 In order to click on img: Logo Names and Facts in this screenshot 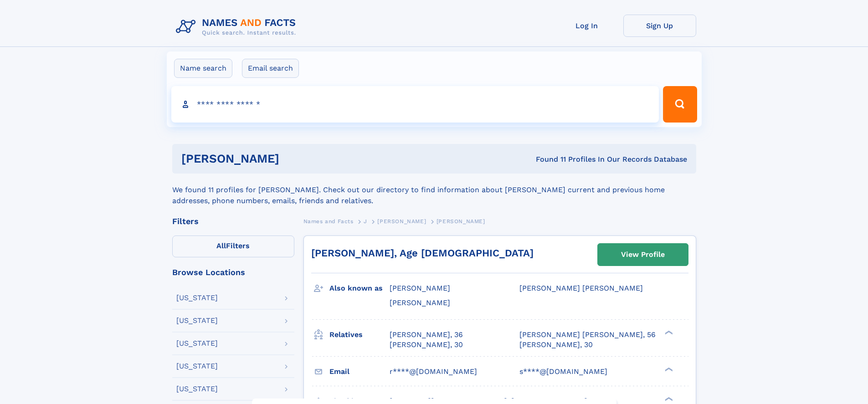, I will do `click(238, 27)`.